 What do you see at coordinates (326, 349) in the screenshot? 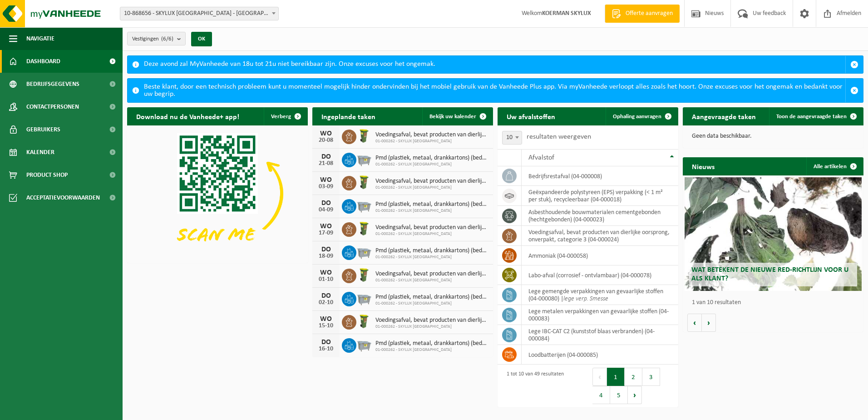
I see `div: 16-10` at bounding box center [326, 349].